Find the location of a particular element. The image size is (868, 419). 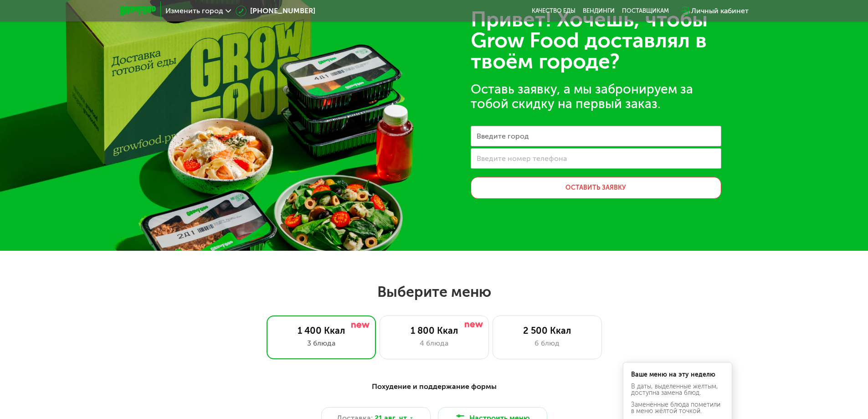

a: Качество еды is located at coordinates (553, 11).